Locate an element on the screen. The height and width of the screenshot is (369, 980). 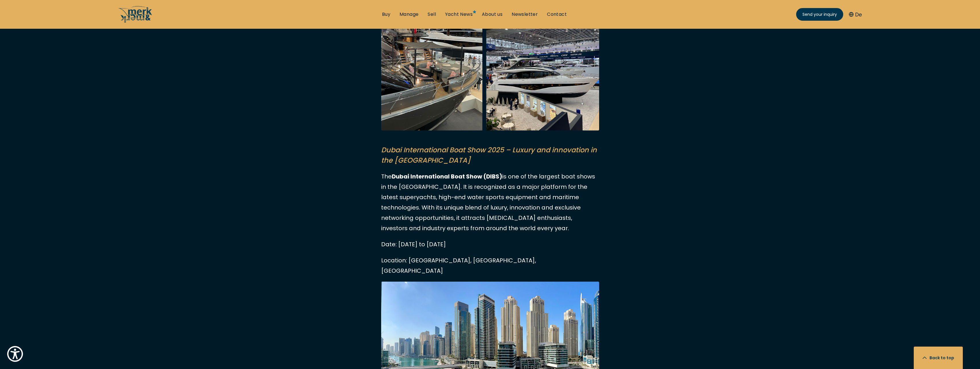
a: About us is located at coordinates (492, 15).